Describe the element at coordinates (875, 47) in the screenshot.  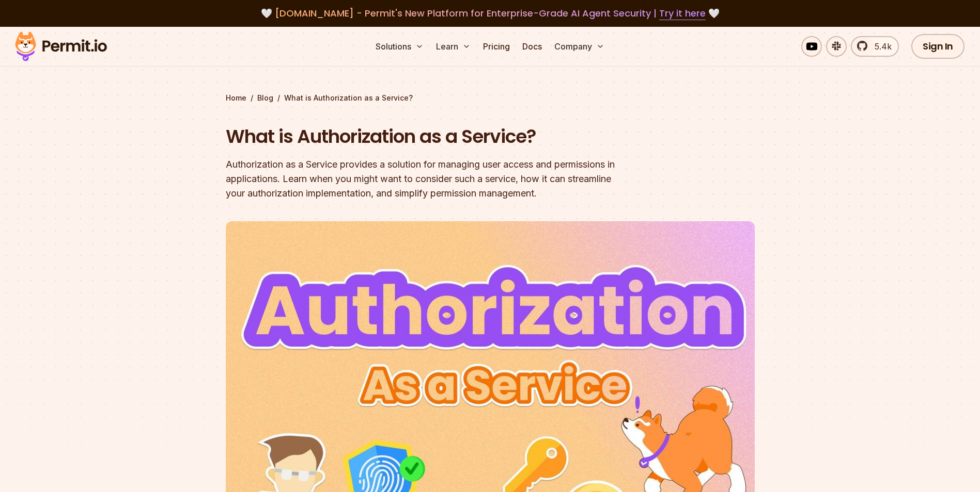
I see `a: 5.4k` at that location.